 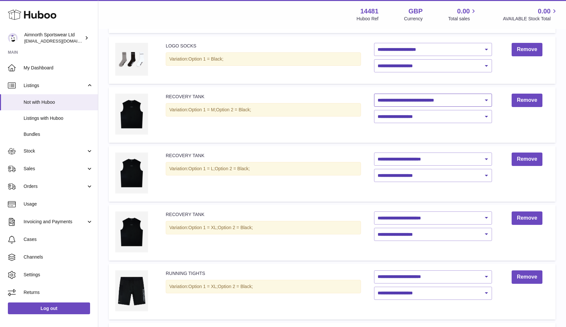 What do you see at coordinates (132, 291) in the screenshot?
I see `img: AIMNORTH_RUNNING_TIGHTS_BLACK_Front.jpg` at bounding box center [132, 291].